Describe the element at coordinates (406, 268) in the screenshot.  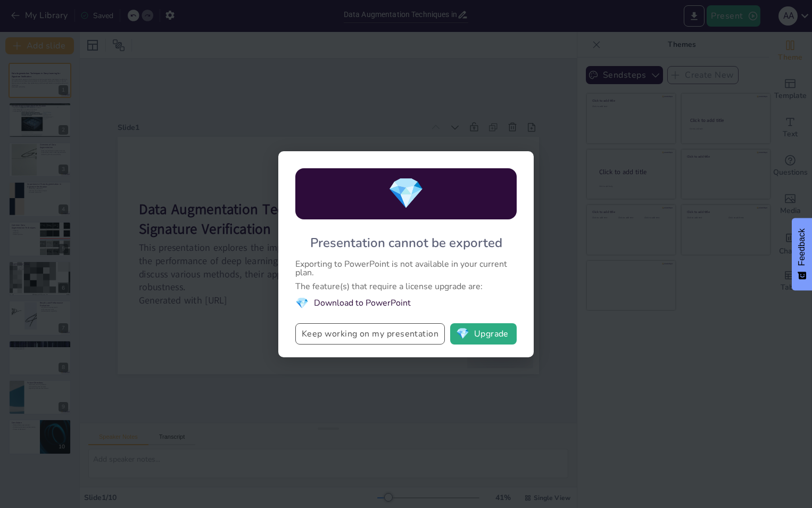
I see `div: Exporting to PowerPoint is not available in your current plan.` at that location.